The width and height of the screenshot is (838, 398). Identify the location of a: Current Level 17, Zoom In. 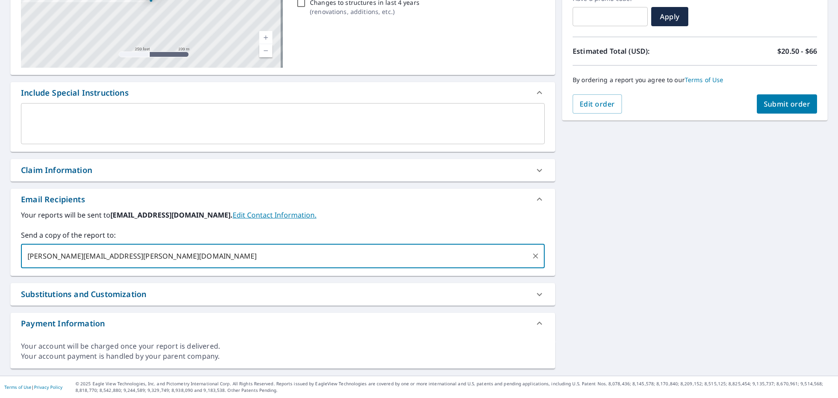
(266, 38).